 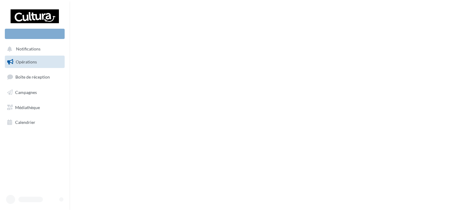 I want to click on span: Opérations, so click(x=26, y=62).